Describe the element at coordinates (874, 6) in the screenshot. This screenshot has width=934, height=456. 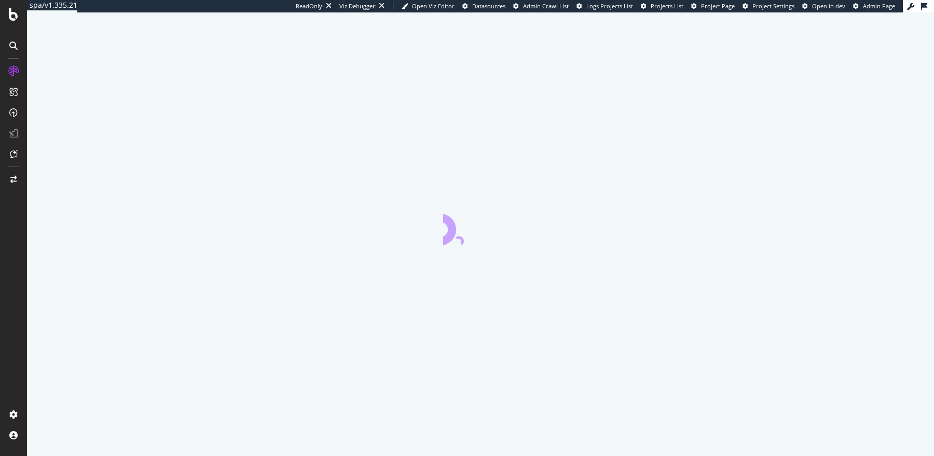
I see `a: Admin Page` at that location.